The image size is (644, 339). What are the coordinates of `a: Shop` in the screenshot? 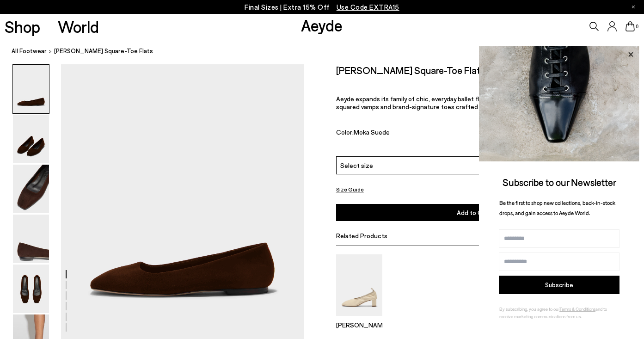 It's located at (22, 26).